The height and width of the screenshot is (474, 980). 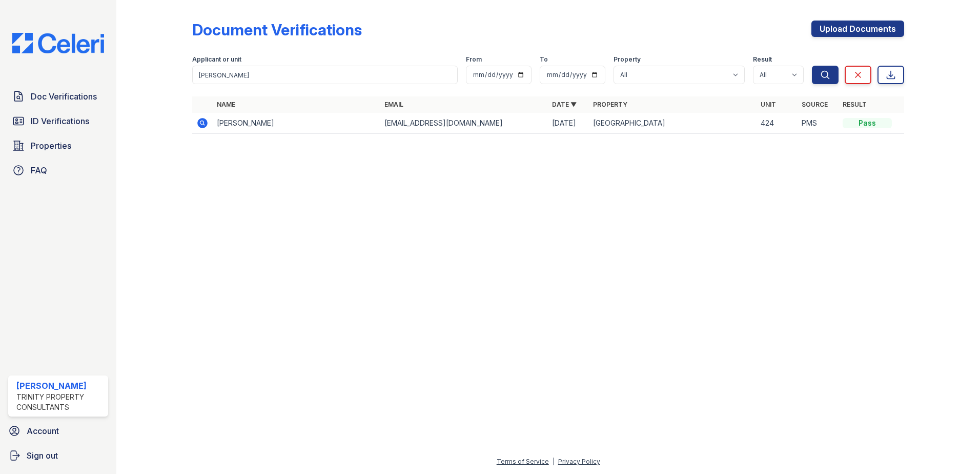 What do you see at coordinates (627, 59) in the screenshot?
I see `label: Property` at bounding box center [627, 59].